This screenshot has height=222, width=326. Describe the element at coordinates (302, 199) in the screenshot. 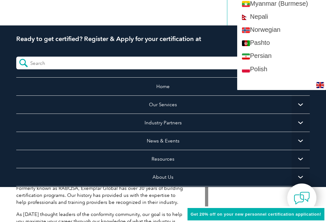

I see `img: contact-chat.png` at that location.